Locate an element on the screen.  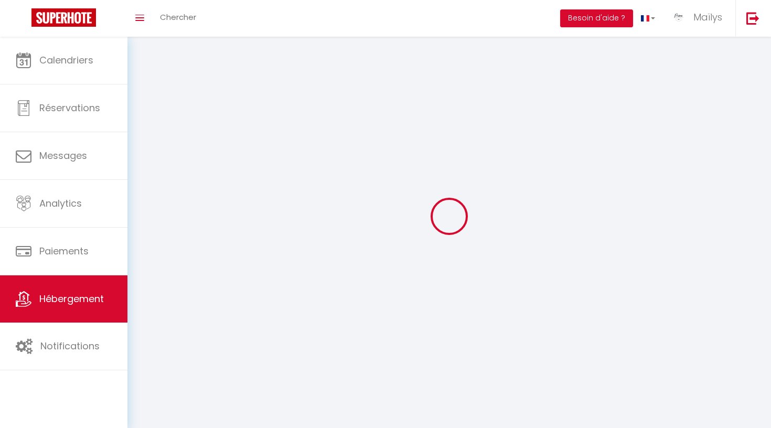
span: Maïlys is located at coordinates (708, 17).